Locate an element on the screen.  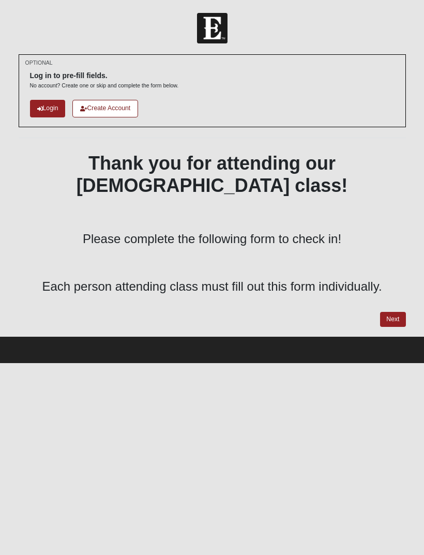
h6: Log in to pre-fill fields. is located at coordinates (104, 75).